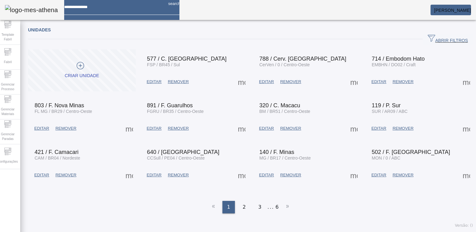 This screenshot has height=232, width=476. I want to click on span: 421 / F. Camacari, so click(56, 152).